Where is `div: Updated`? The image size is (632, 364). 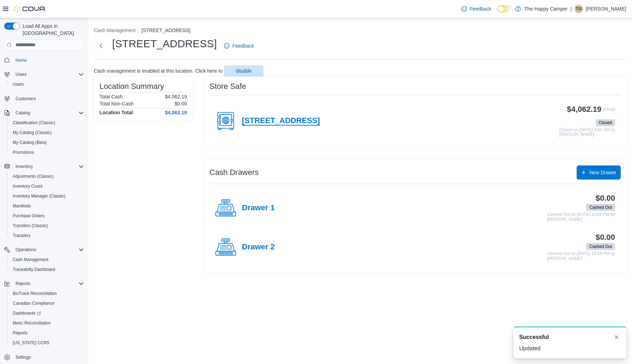
div: Updated is located at coordinates (570, 348).